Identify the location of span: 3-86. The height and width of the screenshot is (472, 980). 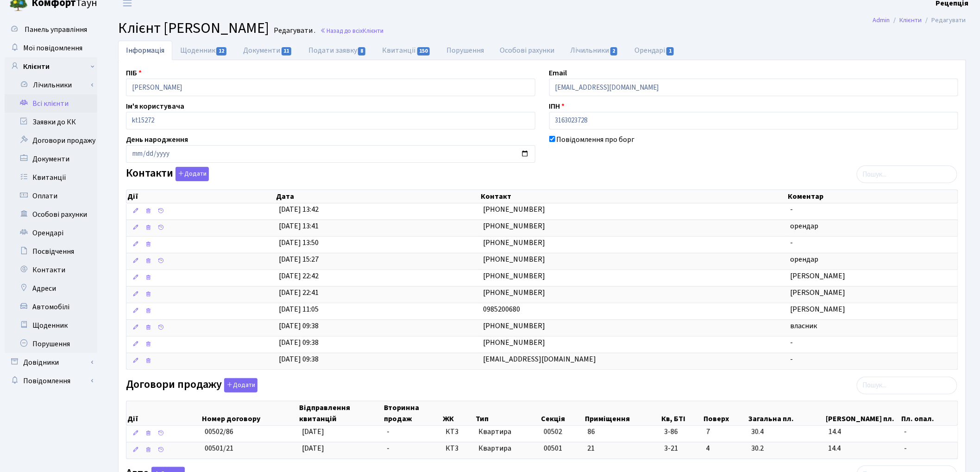
(681, 432).